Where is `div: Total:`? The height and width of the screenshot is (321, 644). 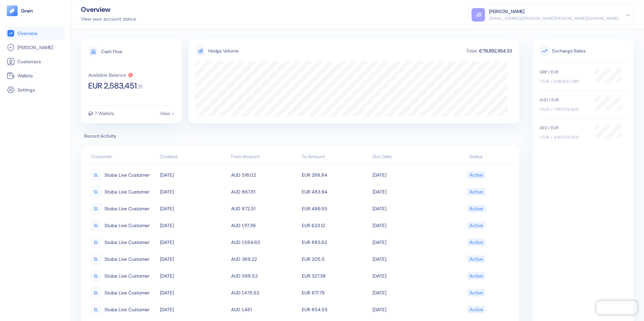
div: Total: is located at coordinates (472, 51).